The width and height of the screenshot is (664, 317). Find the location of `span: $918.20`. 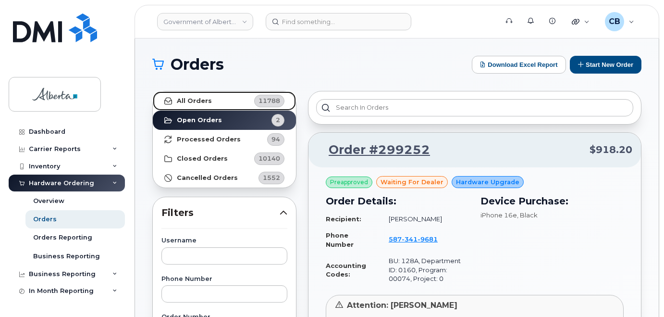

span: $918.20 is located at coordinates (611, 149).